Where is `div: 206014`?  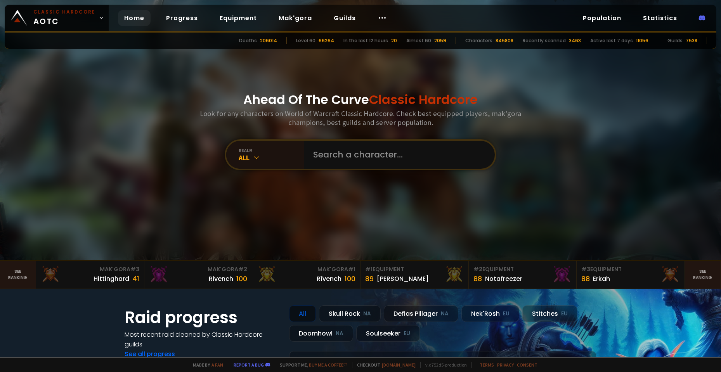 div: 206014 is located at coordinates (268, 41).